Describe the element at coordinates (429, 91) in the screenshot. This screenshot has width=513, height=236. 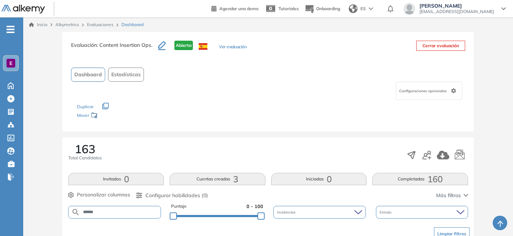
I see `div: Configuraciones opcionales` at that location.